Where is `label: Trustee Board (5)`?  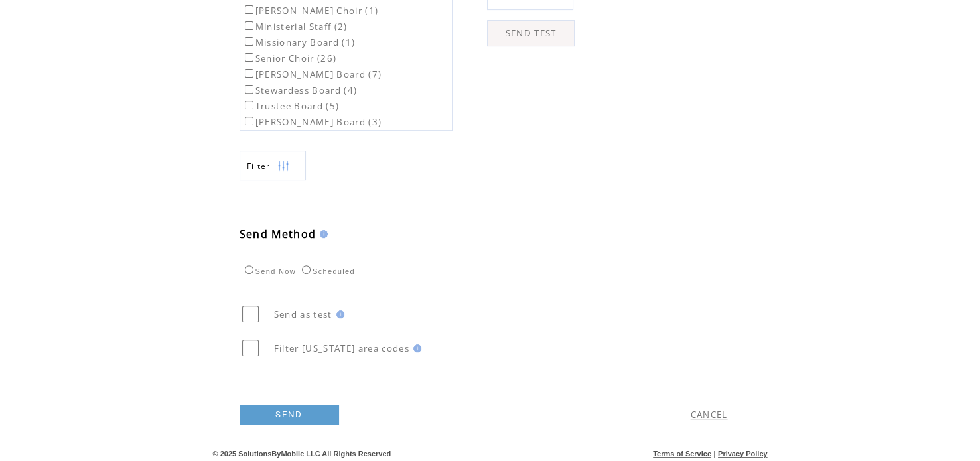 label: Trustee Board (5) is located at coordinates (291, 106).